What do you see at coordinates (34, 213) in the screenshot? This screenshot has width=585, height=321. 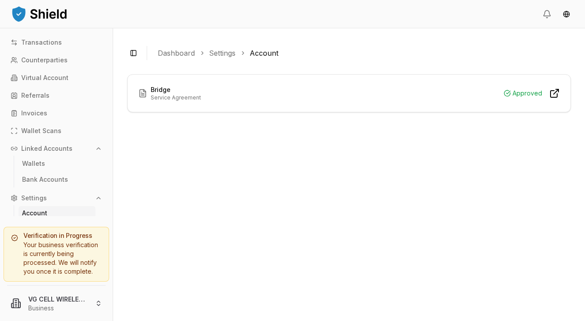 I see `p: Account` at bounding box center [34, 213].